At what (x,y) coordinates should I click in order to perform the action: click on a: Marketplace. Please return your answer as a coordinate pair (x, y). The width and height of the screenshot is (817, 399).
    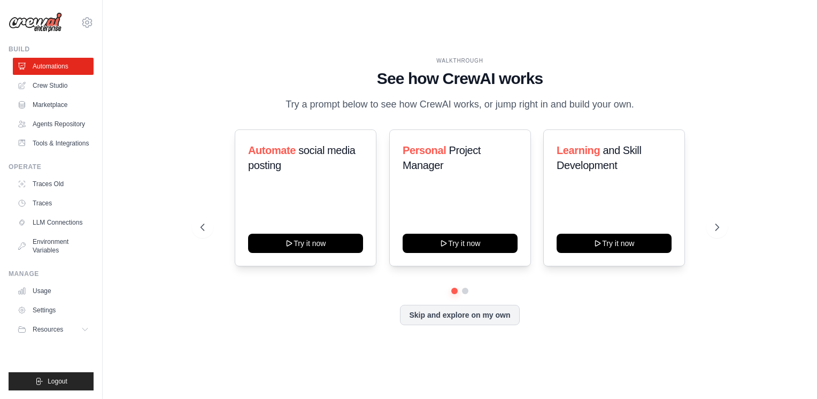
    Looking at the image, I should click on (53, 105).